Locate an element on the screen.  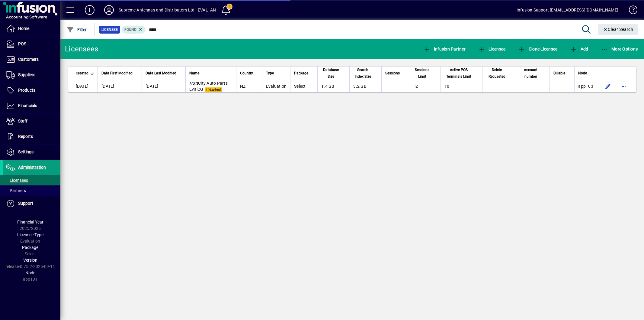
a: Knowledge Base is located at coordinates (631, 11).